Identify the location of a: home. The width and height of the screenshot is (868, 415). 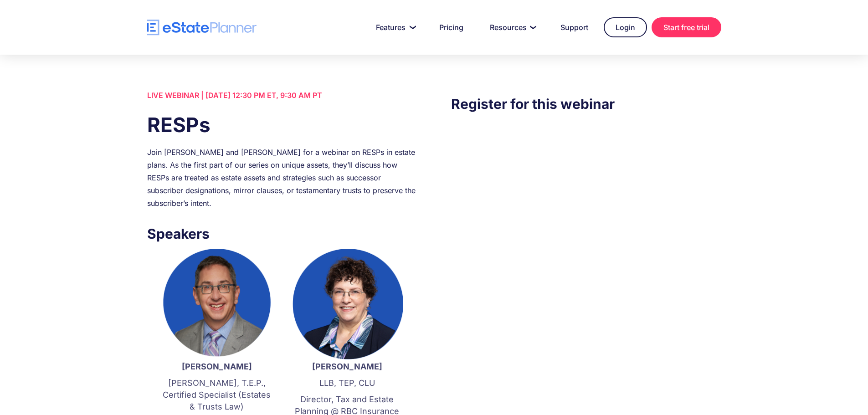
(202, 28).